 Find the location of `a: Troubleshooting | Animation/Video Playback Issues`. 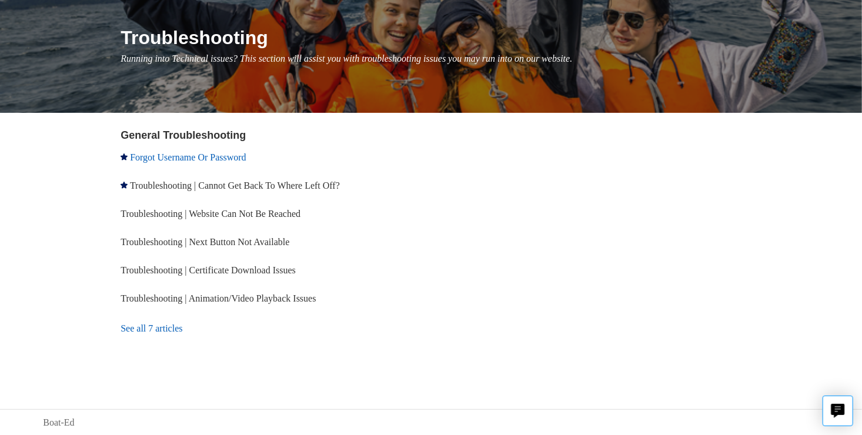

a: Troubleshooting | Animation/Video Playback Issues is located at coordinates (218, 298).